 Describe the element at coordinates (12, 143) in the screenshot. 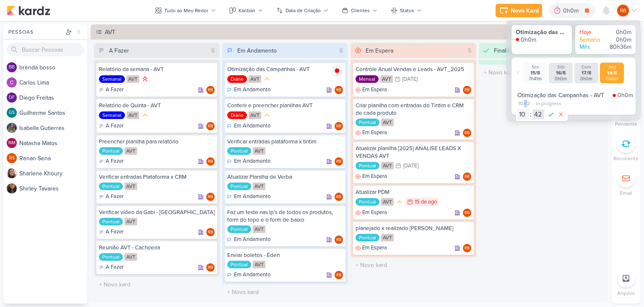

I see `p: NM` at that location.